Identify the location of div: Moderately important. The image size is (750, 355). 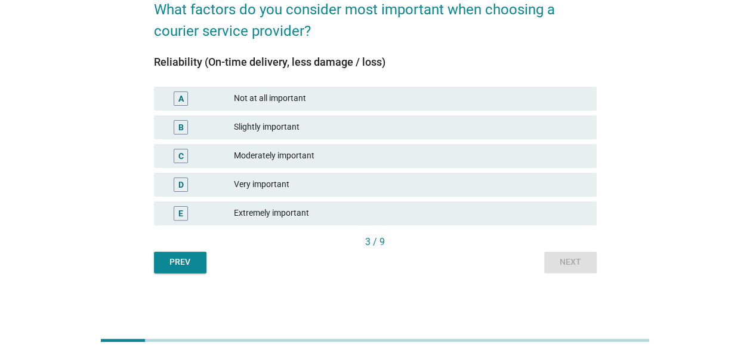
(411, 156).